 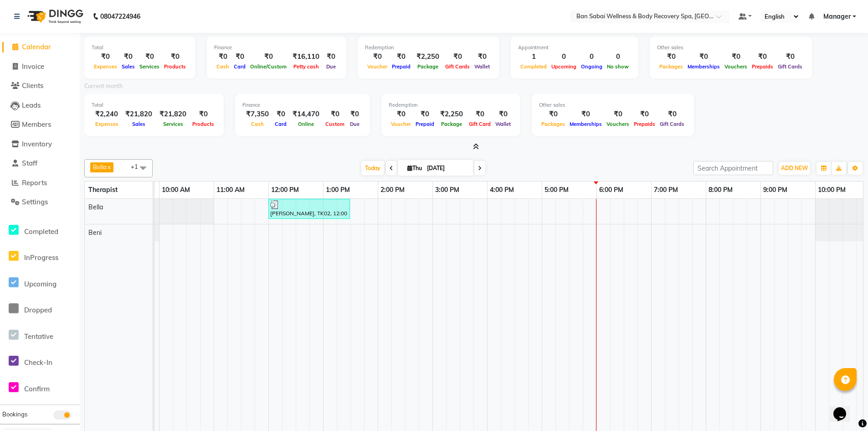 I want to click on span: Voucher, so click(x=377, y=67).